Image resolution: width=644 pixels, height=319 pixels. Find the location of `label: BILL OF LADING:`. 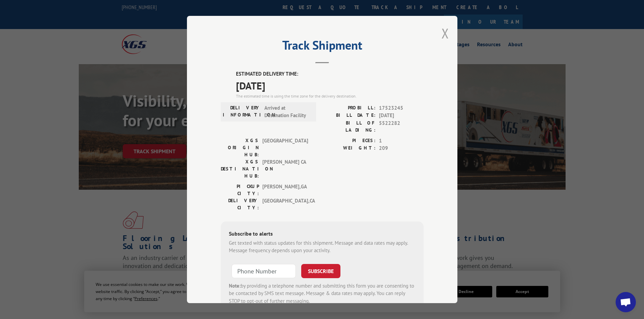

label: BILL OF LADING: is located at coordinates (349, 126).